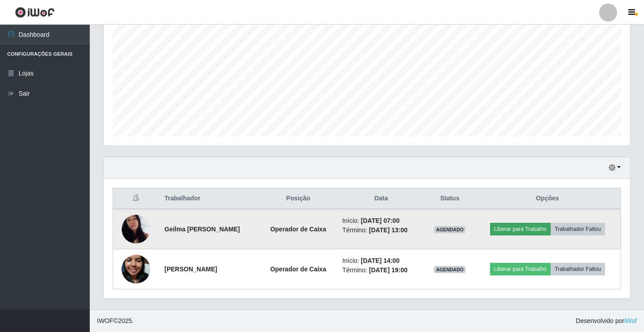 This screenshot has width=644, height=332. I want to click on th: Status, so click(450, 198).